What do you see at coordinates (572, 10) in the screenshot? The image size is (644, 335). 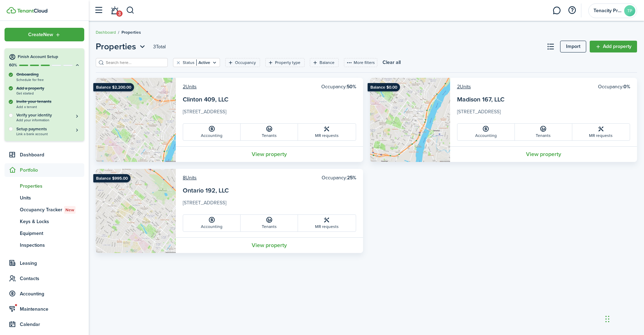 I see `button: Open resource center` at bounding box center [572, 10].